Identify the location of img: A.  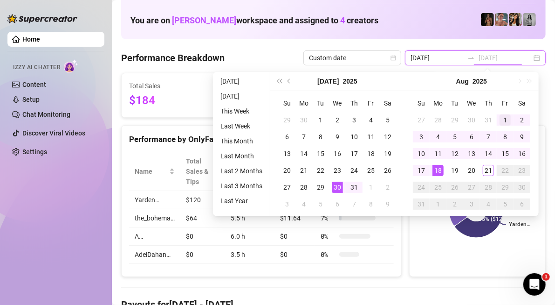
(530, 20).